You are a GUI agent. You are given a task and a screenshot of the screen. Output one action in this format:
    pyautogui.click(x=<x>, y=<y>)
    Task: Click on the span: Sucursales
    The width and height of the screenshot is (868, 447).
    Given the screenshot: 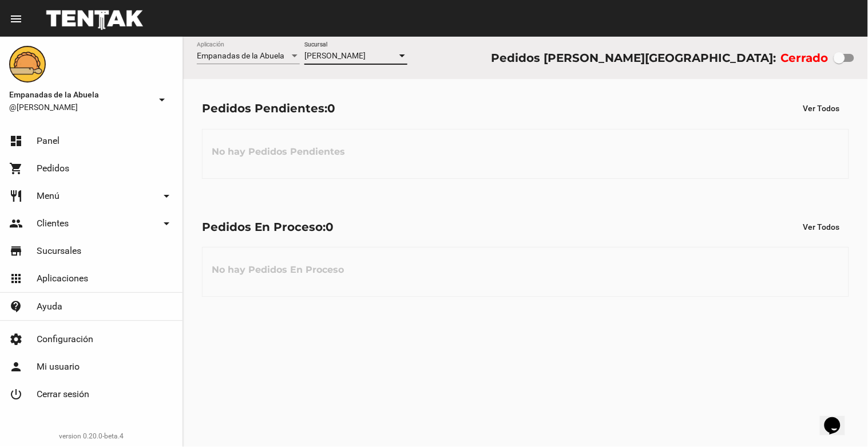 What is the action you would take?
    pyautogui.click(x=59, y=251)
    